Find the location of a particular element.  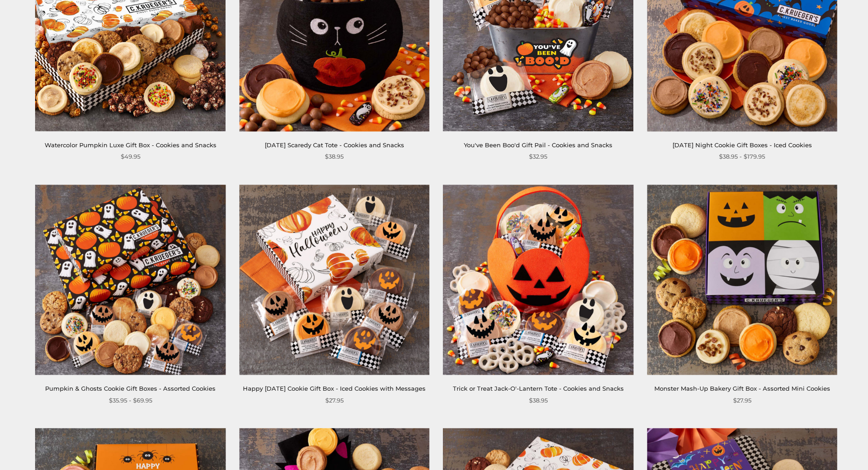

a: Happy Halloween Cookie Gift Box - Iced Cookies with Messages is located at coordinates (334, 279).